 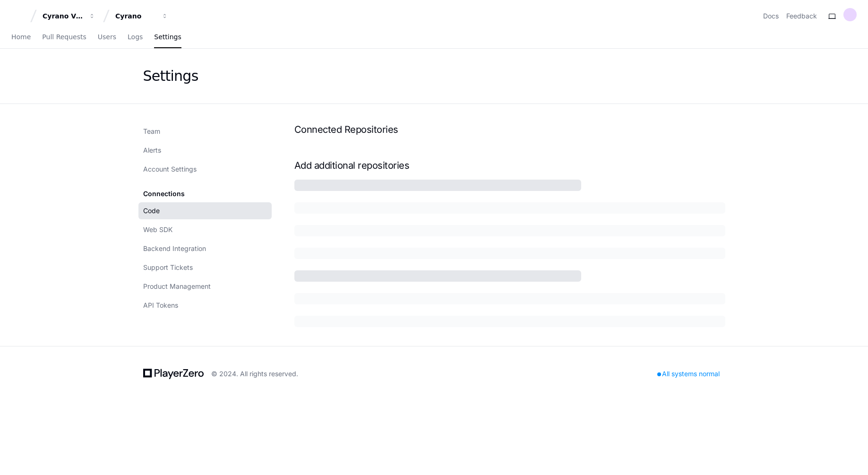 I want to click on a: Web SDK, so click(x=205, y=230).